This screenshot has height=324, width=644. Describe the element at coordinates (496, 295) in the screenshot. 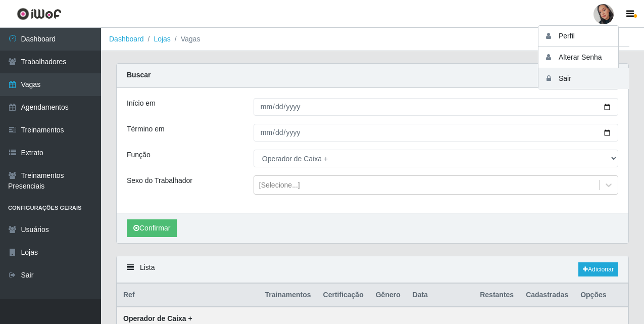

I see `th: Restantes` at that location.